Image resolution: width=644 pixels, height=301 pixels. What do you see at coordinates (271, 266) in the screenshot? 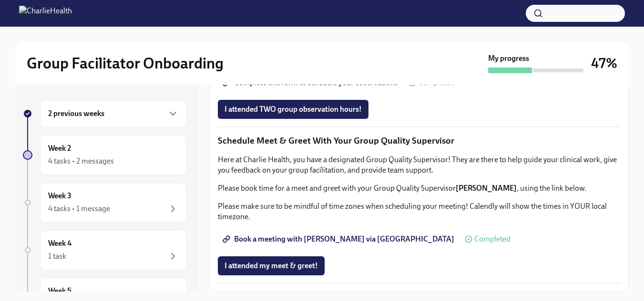
I see `span: I attended my meet & greet!` at bounding box center [271, 266].